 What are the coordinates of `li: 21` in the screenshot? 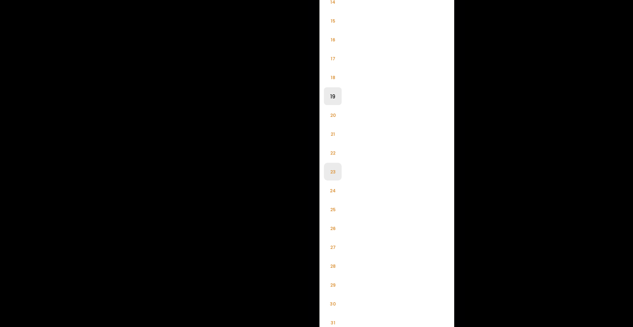 It's located at (333, 134).